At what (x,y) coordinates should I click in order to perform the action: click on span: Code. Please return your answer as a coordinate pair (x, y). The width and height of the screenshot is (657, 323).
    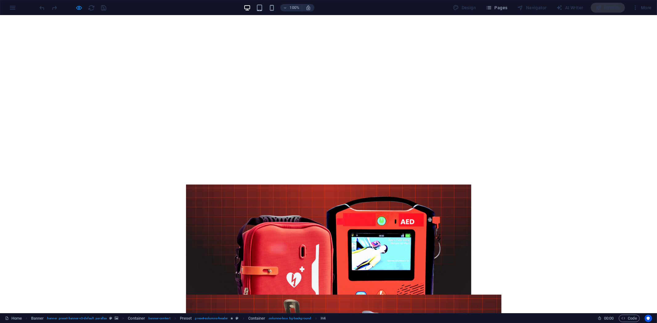
    Looking at the image, I should click on (629, 319).